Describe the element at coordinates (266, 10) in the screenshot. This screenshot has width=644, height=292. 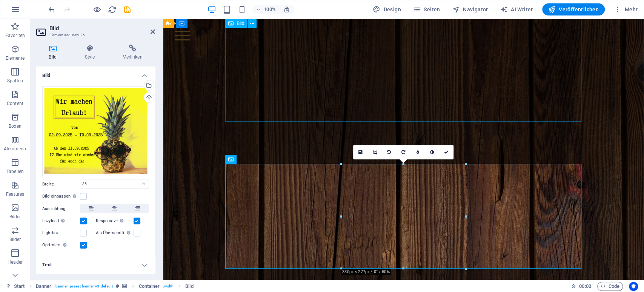
I see `button: 100%` at that location.